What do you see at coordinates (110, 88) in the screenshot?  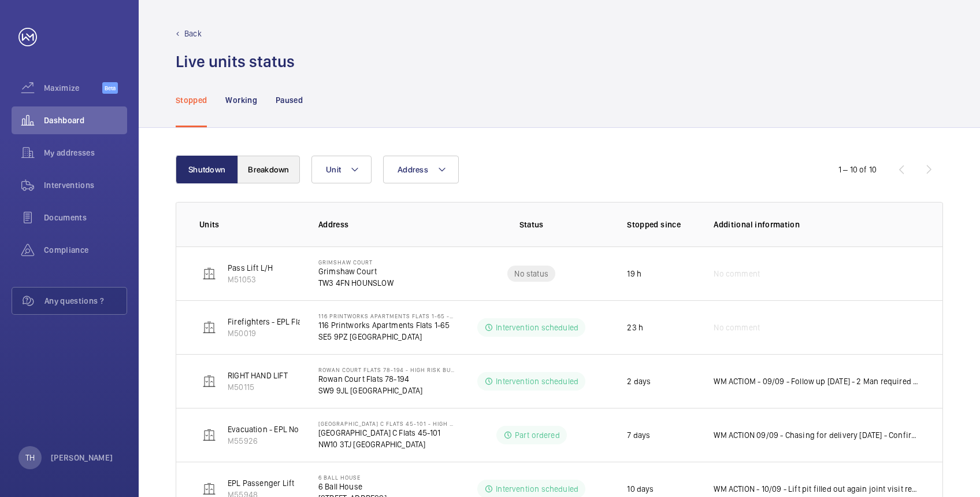 I see `span: Beta` at bounding box center [110, 88].